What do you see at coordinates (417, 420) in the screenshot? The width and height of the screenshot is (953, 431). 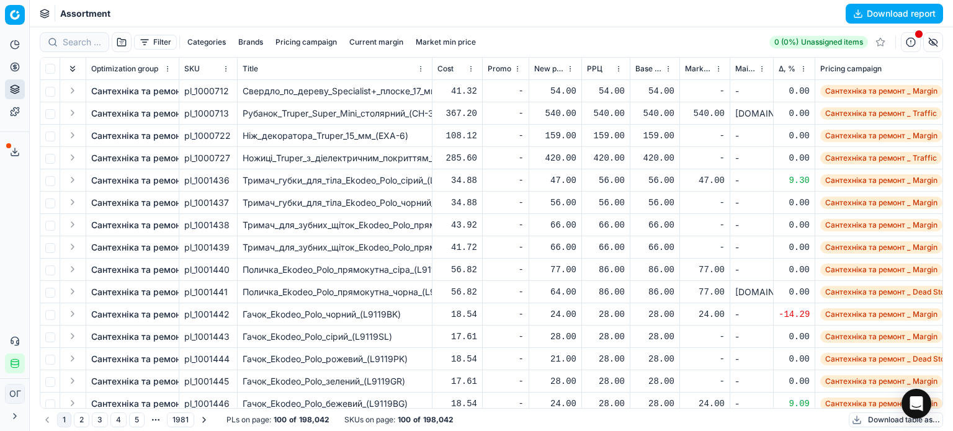 I see `strong: of` at bounding box center [417, 420].